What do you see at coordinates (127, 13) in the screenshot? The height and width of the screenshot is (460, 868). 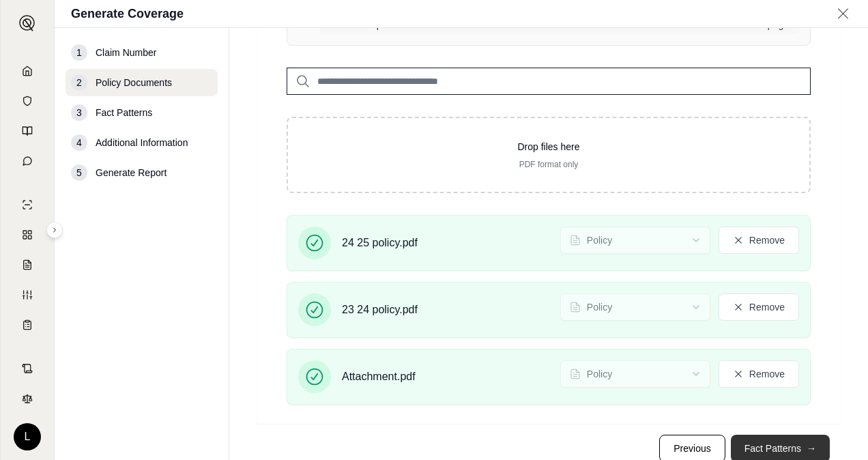 I see `h1: Generate Coverage` at bounding box center [127, 13].